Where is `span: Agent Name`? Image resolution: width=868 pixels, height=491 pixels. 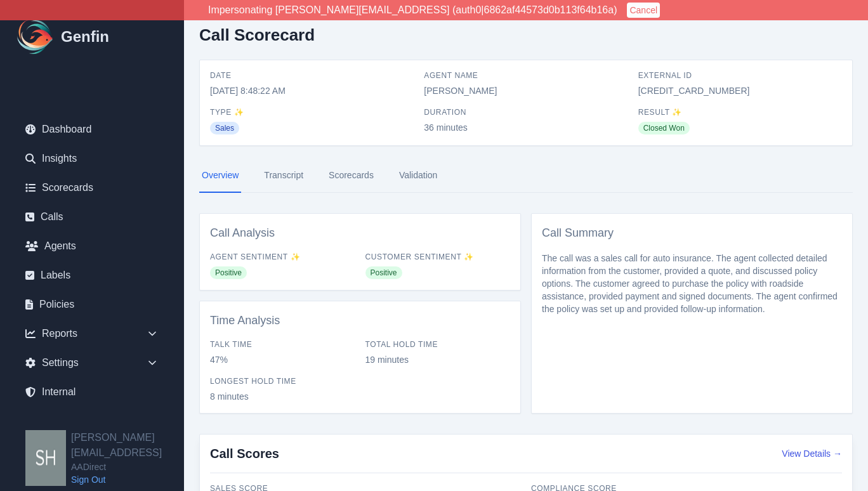
span: Agent Name is located at coordinates (525, 76).